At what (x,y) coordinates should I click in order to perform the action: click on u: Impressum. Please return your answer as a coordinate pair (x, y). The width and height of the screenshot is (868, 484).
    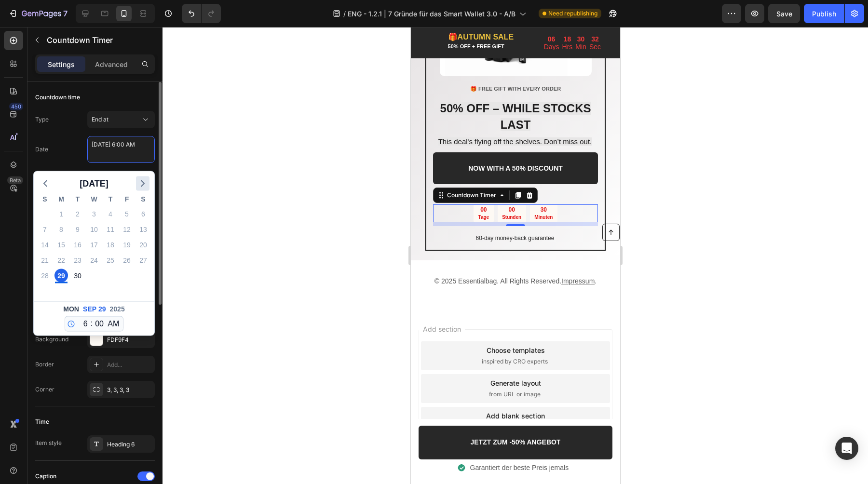
    Looking at the image, I should click on (167, 254).